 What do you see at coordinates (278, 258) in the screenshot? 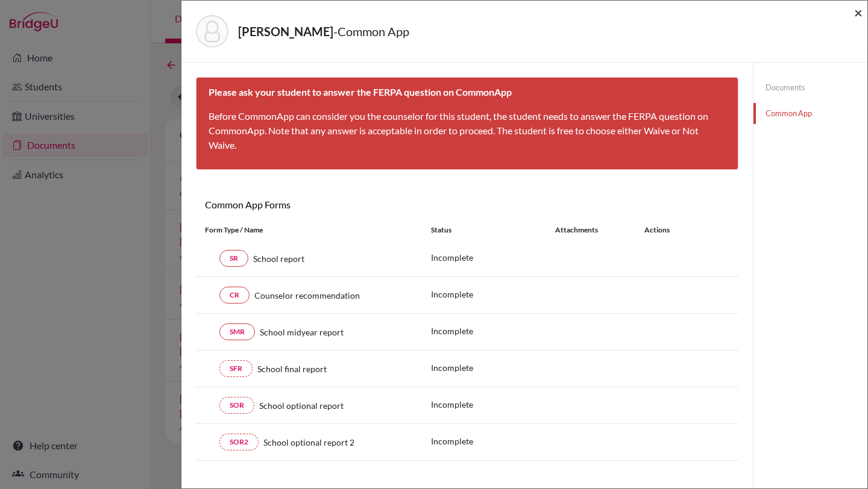
I see `span: School report` at bounding box center [278, 258].